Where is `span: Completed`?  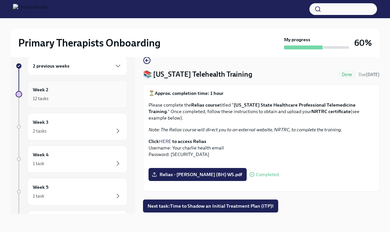
span: Completed is located at coordinates (267, 175).